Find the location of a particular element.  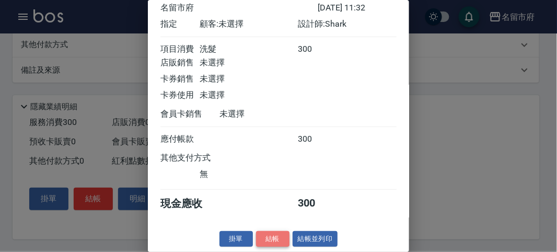

div: 洗髮 is located at coordinates (249, 49).